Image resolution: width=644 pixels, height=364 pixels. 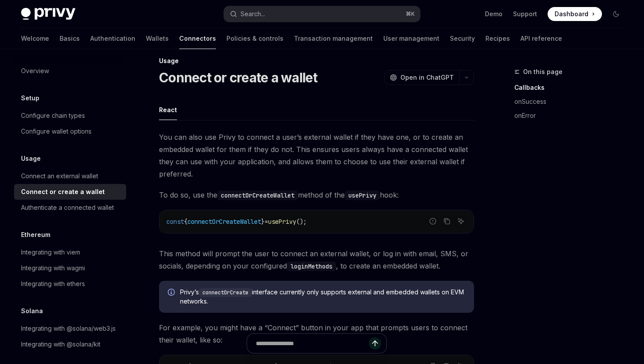 What do you see at coordinates (224, 222) in the screenshot?
I see `span: connectOrCreateWallet` at bounding box center [224, 222].